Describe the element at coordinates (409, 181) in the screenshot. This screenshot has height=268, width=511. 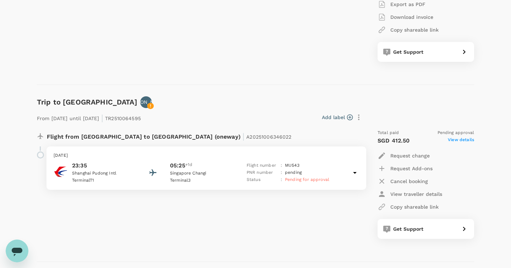
I see `p: Cancel booking` at that location.